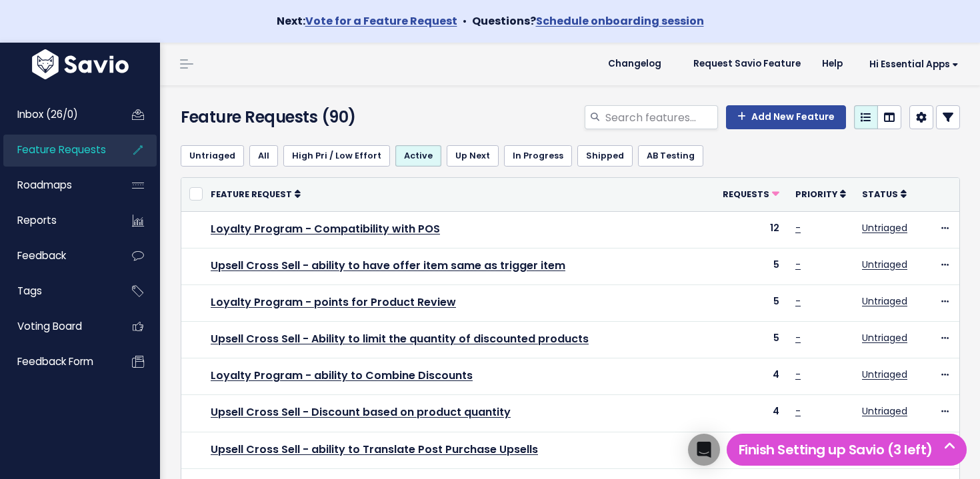 Image resolution: width=980 pixels, height=479 pixels. Describe the element at coordinates (620, 20) in the screenshot. I see `a: Schedule onboarding session` at that location.